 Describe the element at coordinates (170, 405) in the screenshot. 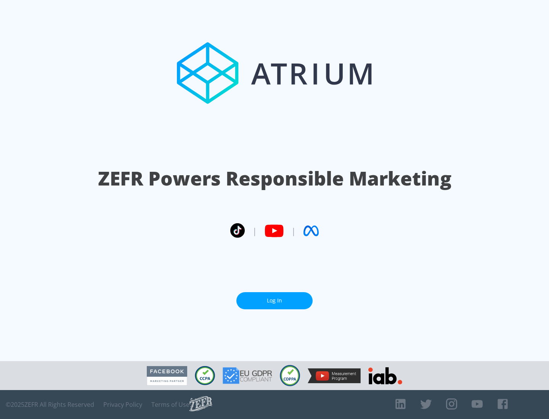

I see `a: Terms of Use` at that location.